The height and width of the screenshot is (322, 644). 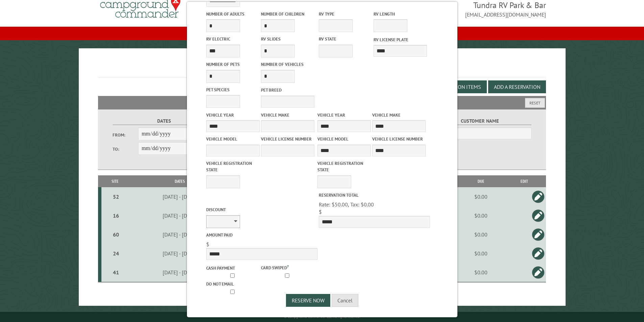 What do you see at coordinates (180, 181) in the screenshot?
I see `th: Dates` at bounding box center [180, 181].